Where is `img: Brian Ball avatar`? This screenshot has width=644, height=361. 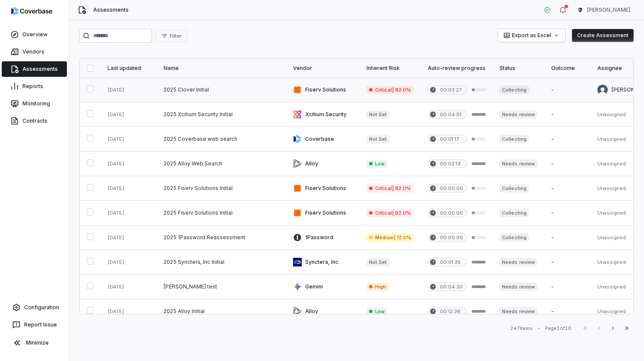 img: Brian Ball avatar is located at coordinates (602, 90).